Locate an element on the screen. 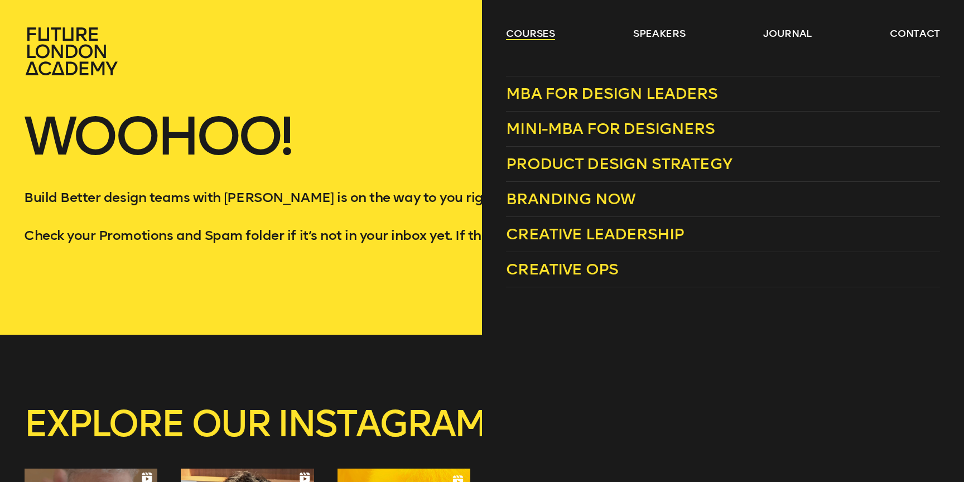  span: Branding Now is located at coordinates (571, 199).